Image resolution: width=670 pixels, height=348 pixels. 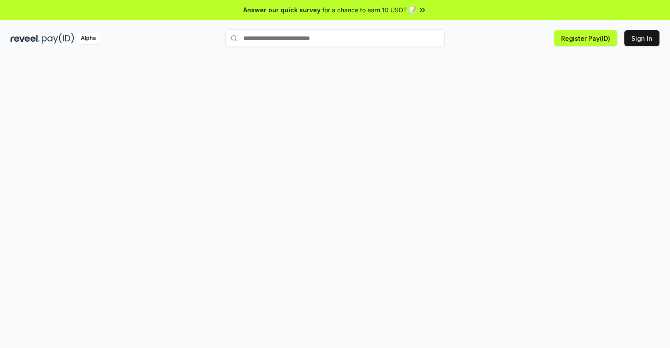 I want to click on img: pay_id, so click(x=58, y=38).